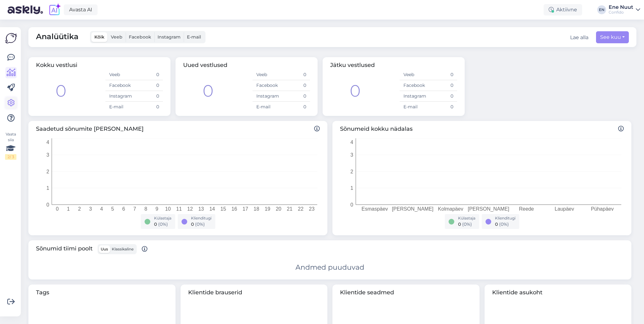 The width and height of the screenshot is (644, 324). What do you see at coordinates (205, 65) in the screenshot?
I see `span: Uued vestlused` at bounding box center [205, 65].